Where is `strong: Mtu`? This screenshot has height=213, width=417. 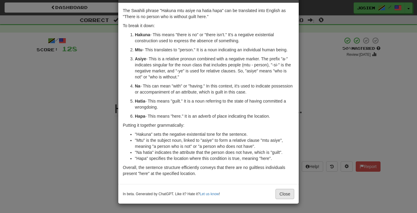 strong: Mtu is located at coordinates (139, 50).